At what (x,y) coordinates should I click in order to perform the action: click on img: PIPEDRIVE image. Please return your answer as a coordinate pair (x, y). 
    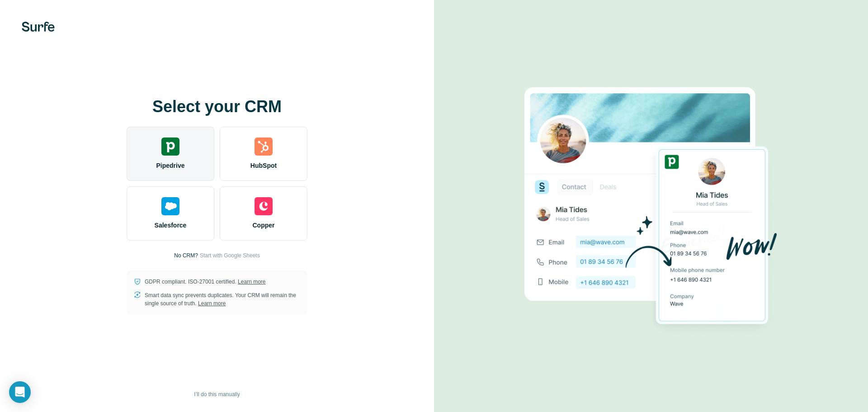
    Looking at the image, I should click on (651, 206).